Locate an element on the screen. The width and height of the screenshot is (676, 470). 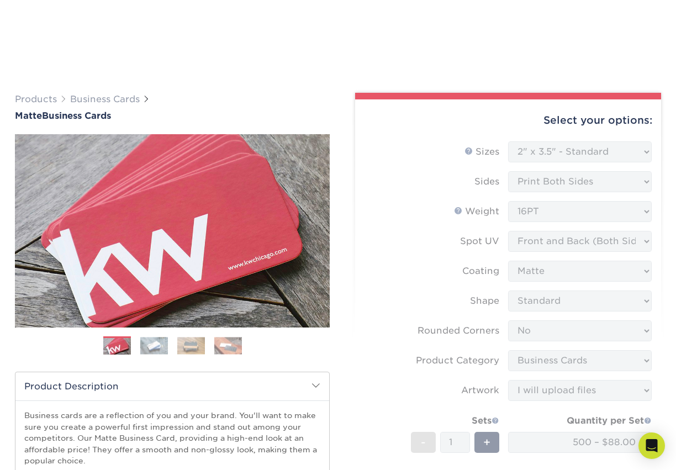
a: Products is located at coordinates (36, 99).